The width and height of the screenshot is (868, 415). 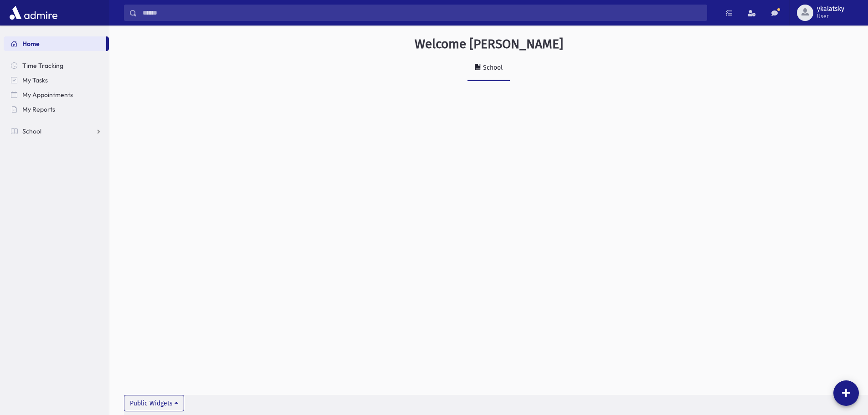 What do you see at coordinates (422, 13) in the screenshot?
I see `input: Search` at bounding box center [422, 13].